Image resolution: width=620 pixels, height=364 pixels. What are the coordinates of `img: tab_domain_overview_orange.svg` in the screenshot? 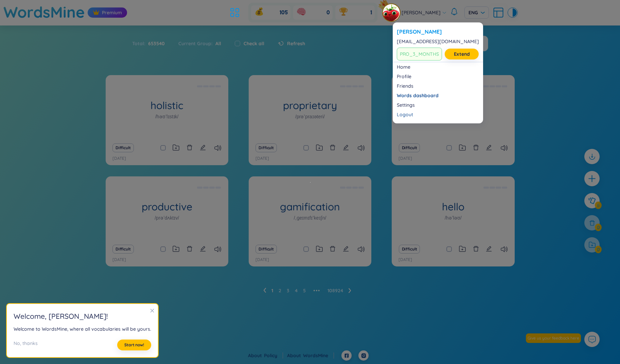 It's located at (21, 42).